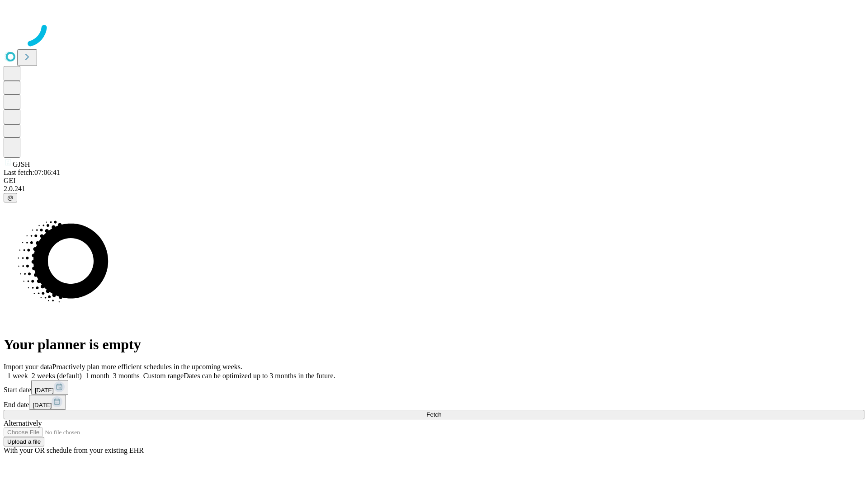 Image resolution: width=868 pixels, height=488 pixels. I want to click on span: Last fetch: 07:06:41, so click(31, 172).